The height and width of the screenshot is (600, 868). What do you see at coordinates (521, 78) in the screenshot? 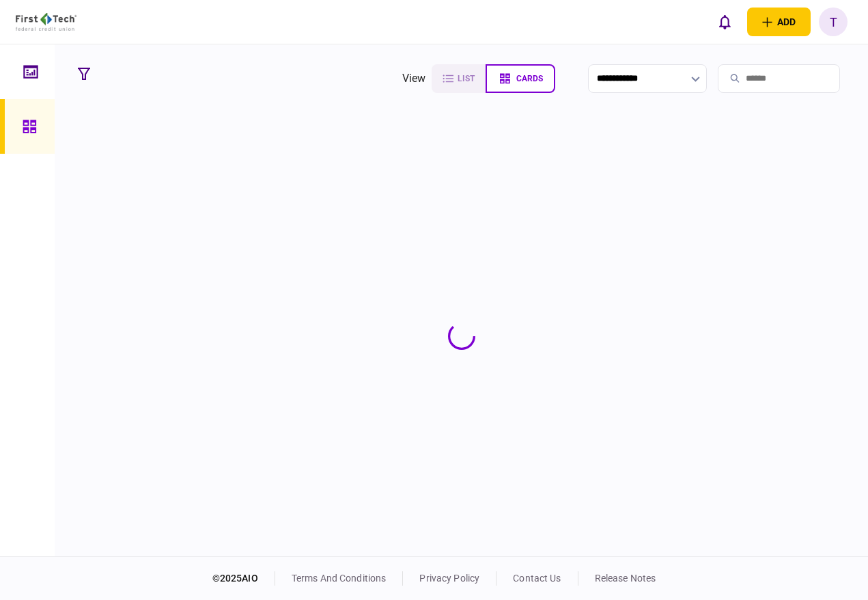
I see `button: cards` at bounding box center [521, 78].